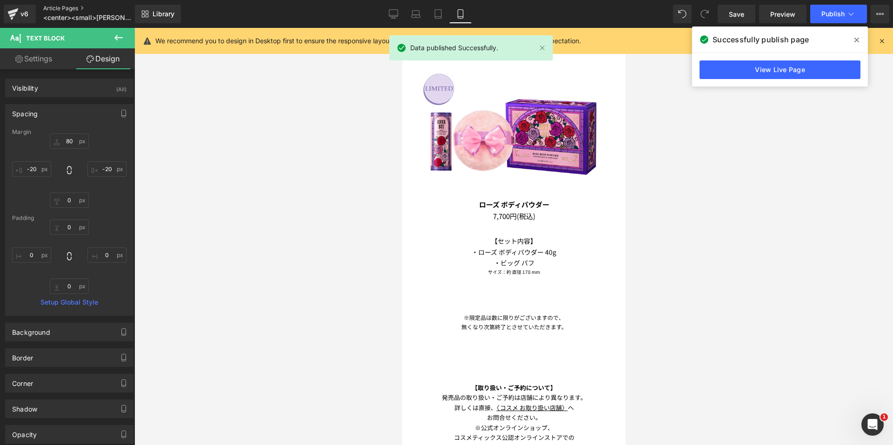  What do you see at coordinates (460, 14) in the screenshot?
I see `a: Mobile` at bounding box center [460, 14].